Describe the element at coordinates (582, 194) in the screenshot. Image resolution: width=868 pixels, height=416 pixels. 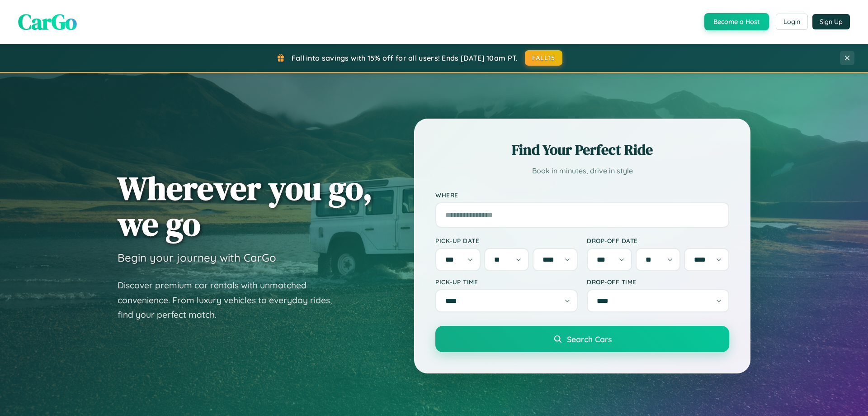
I see `label: Where` at that location.